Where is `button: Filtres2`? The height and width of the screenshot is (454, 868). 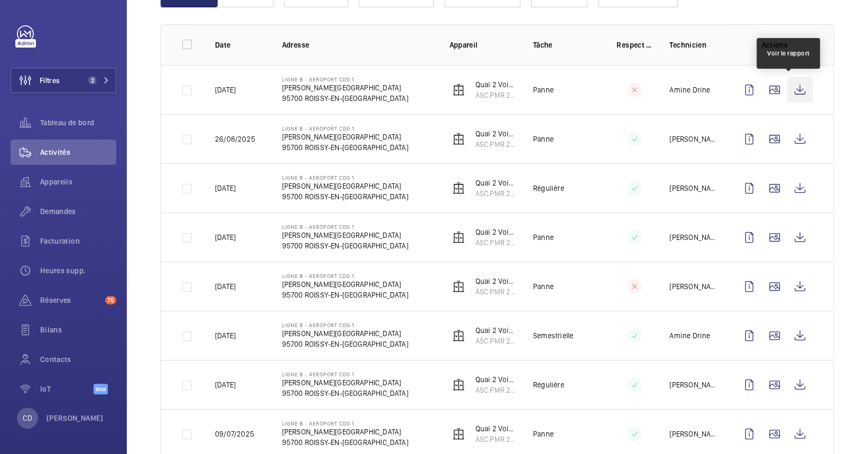 button: Filtres2 is located at coordinates (63, 81).